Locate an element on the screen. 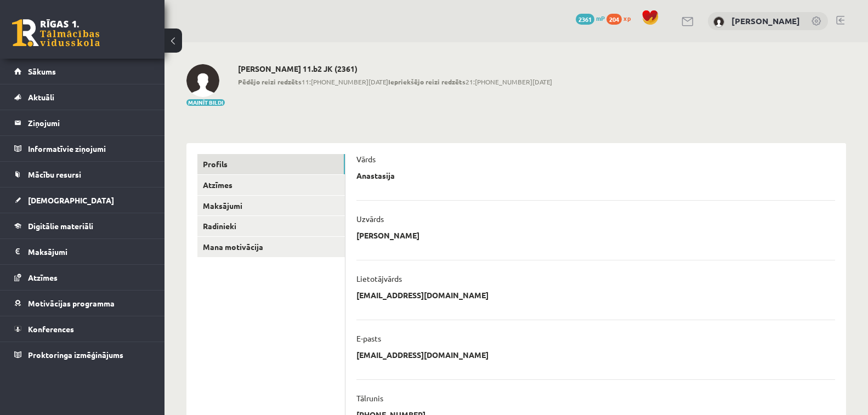 Image resolution: width=868 pixels, height=415 pixels. a: Proktoringa izmēģinājums is located at coordinates (82, 354).